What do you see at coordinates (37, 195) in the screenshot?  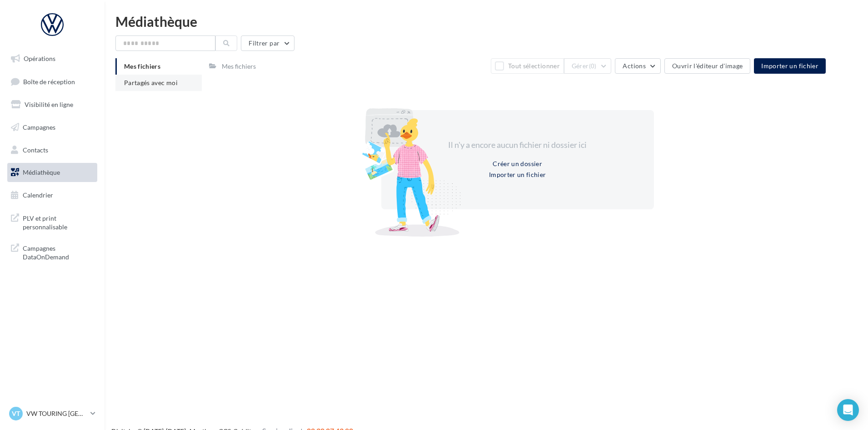 I see `span: Calendrier` at bounding box center [37, 195].